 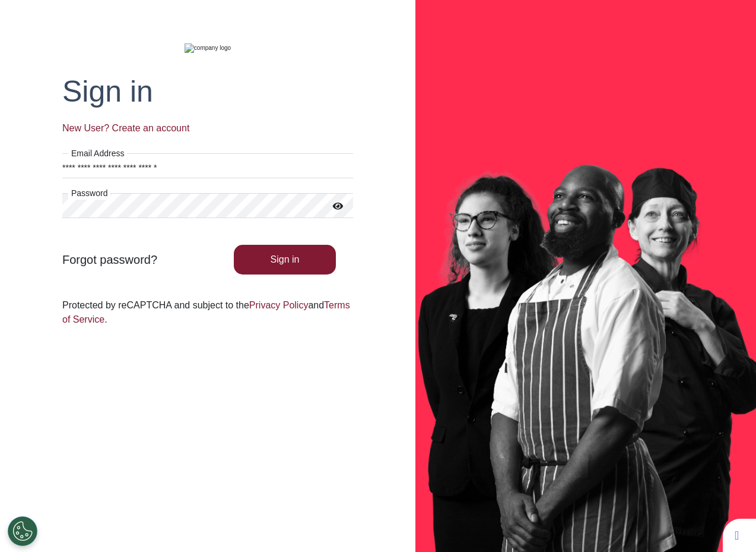 I want to click on h2: Sign in, so click(x=208, y=91).